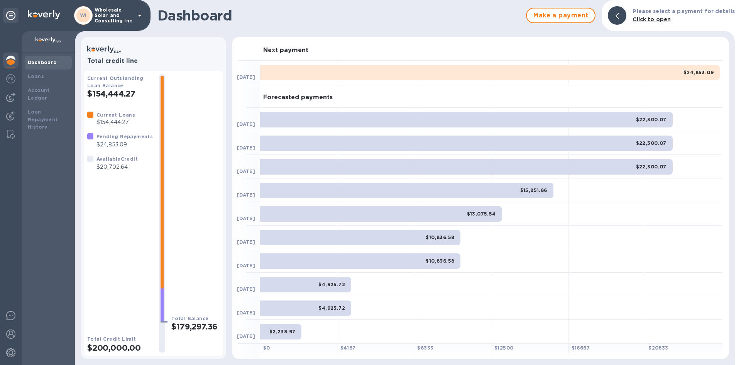 The image size is (741, 365). What do you see at coordinates (120, 347) in the screenshot?
I see `h2: $200,000.00` at bounding box center [120, 347].